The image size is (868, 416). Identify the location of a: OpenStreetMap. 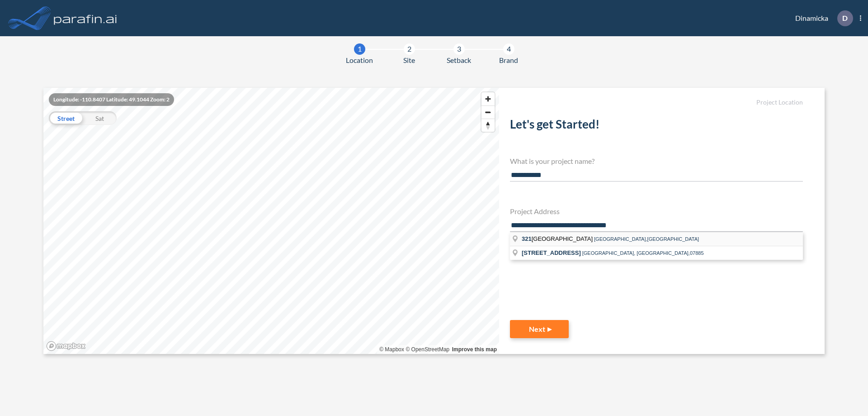
(427, 349).